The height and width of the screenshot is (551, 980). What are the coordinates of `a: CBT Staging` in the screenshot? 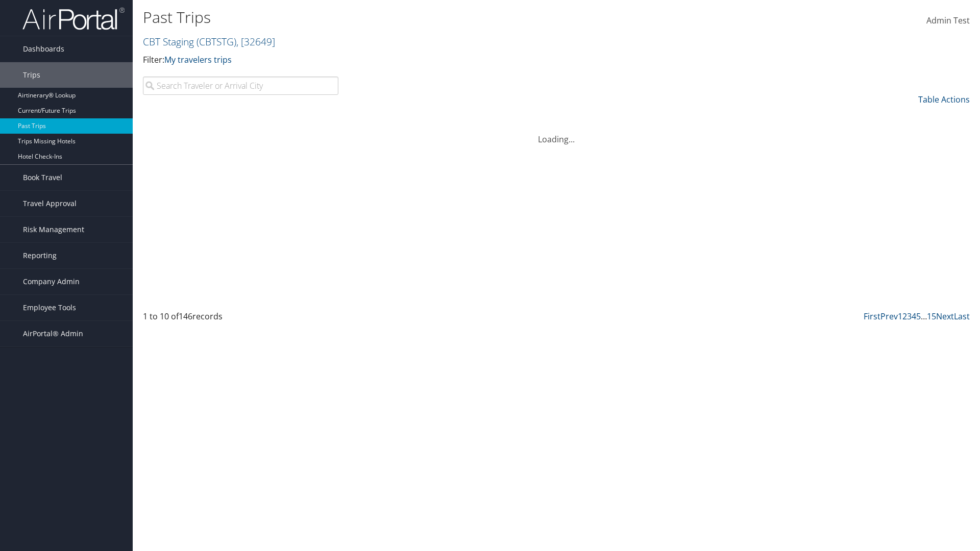 It's located at (208, 42).